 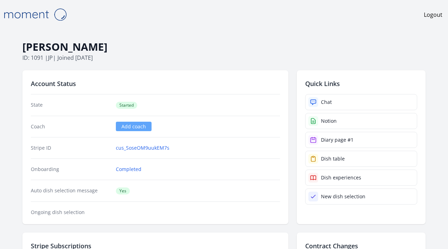 I want to click on a: Add coach, so click(x=134, y=126).